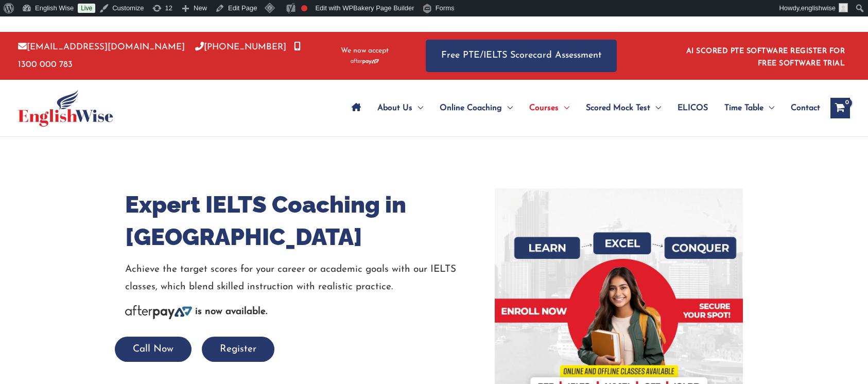 This screenshot has width=868, height=384. I want to click on span: Contact, so click(806, 108).